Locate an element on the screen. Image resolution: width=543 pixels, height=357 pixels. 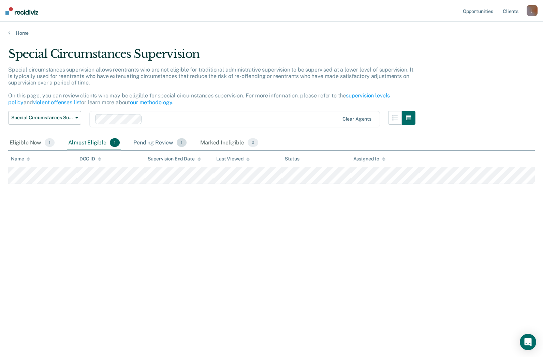
div: Clear agents is located at coordinates (357, 119).